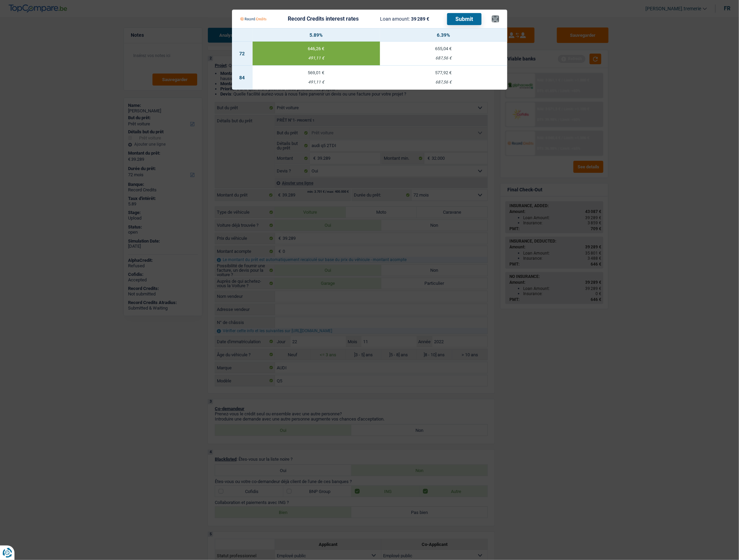 The height and width of the screenshot is (560, 739). I want to click on img: Record Credits, so click(253, 19).